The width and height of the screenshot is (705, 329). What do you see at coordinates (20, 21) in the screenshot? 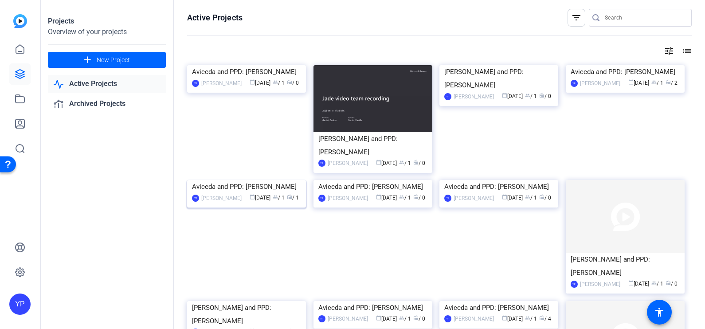
I see `img: blue-gradient.svg` at bounding box center [20, 21].